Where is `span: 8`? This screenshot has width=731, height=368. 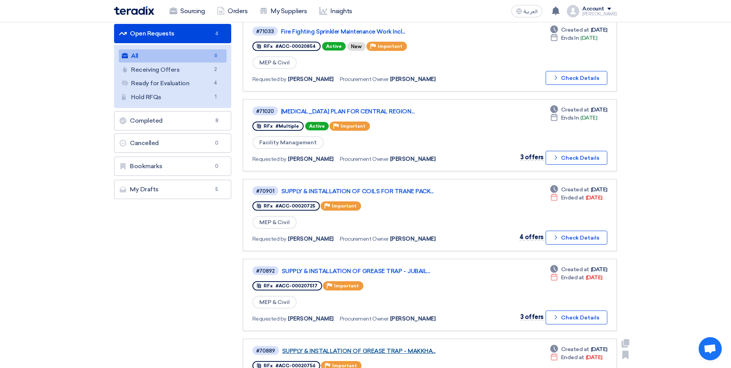 span: 8 is located at coordinates (217, 121).